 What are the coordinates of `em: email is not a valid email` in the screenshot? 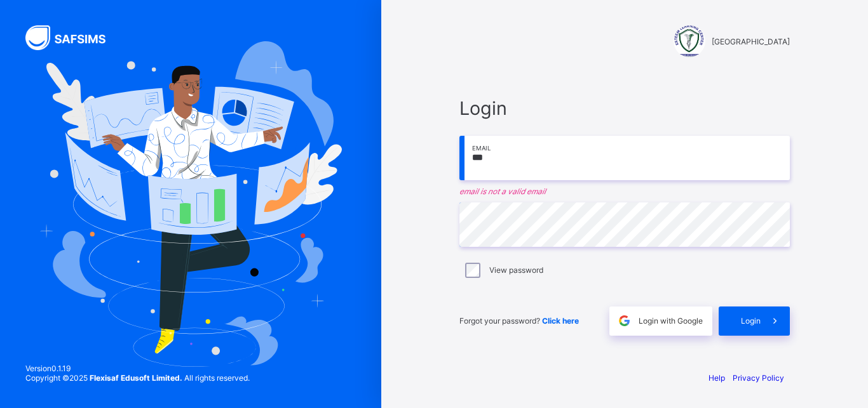 It's located at (624, 191).